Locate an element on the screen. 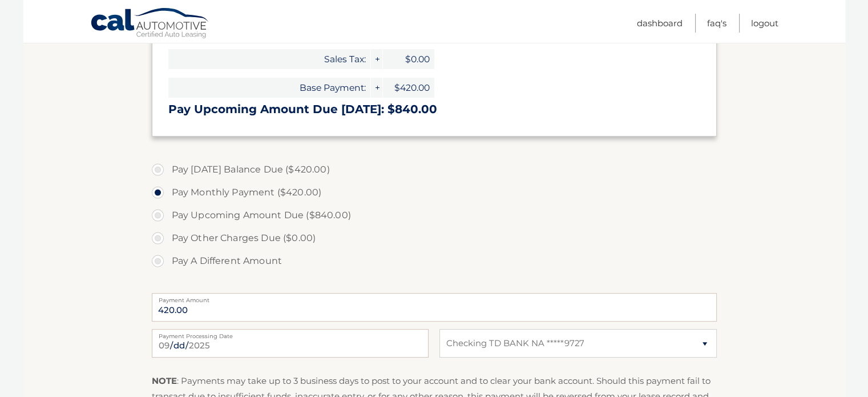  a: Logout is located at coordinates (764, 23).